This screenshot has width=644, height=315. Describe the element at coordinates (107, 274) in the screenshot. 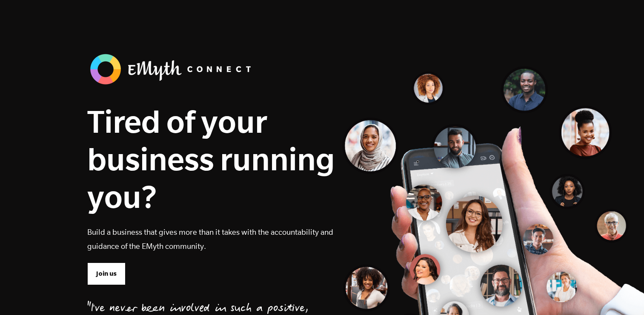

I see `a: Join us` at that location.